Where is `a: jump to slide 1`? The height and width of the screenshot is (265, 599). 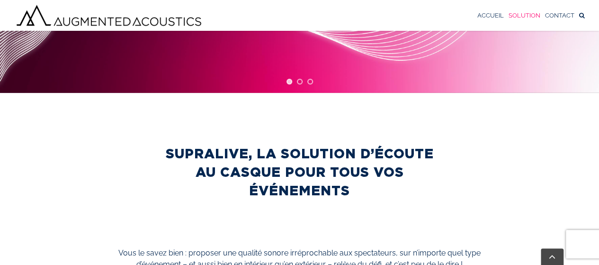
a: jump to slide 1 is located at coordinates (289, 81).